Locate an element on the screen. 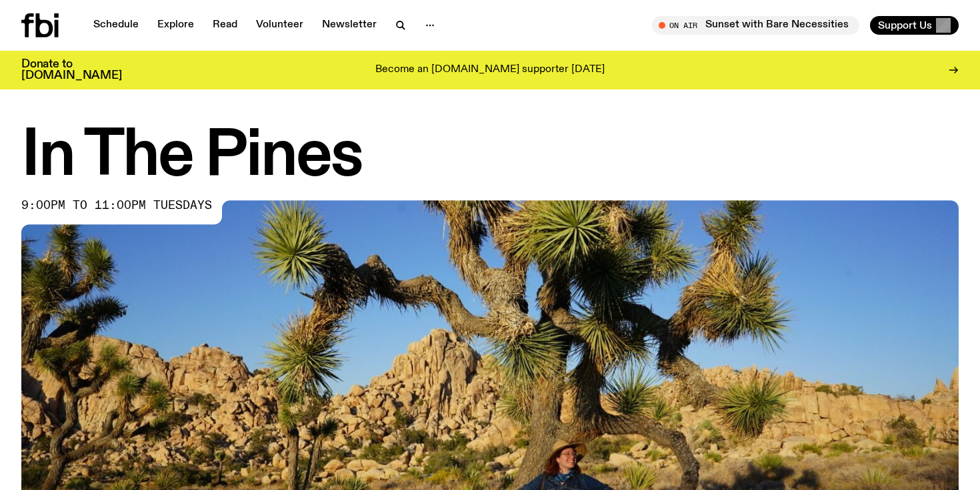 The image size is (980, 490). a: Newsletter is located at coordinates (350, 25).